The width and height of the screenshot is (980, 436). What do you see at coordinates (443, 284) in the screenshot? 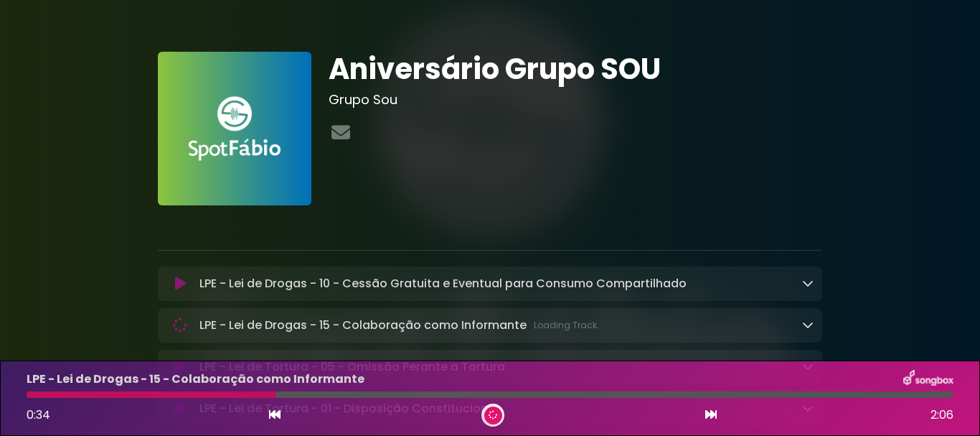
I see `p: LPE - Lei de Drogas - 10 - Cessão Gratuita e Eventual para Consumo Compartilhado` at bounding box center [443, 284].